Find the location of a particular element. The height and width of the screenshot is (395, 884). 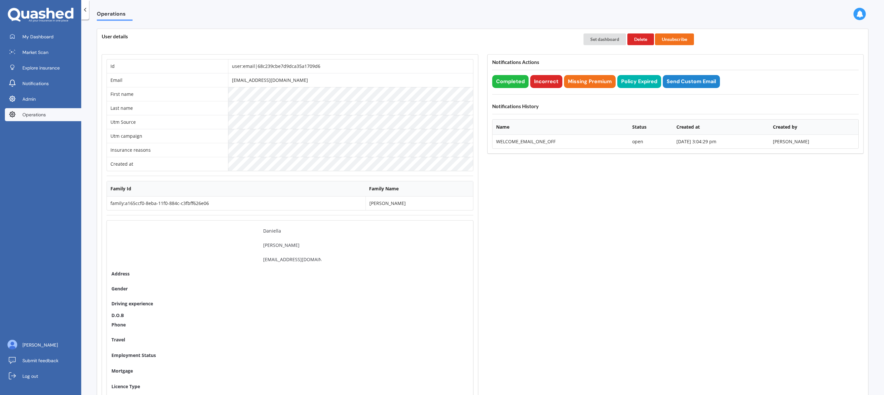

td: Insurance reasons is located at coordinates (167, 150).